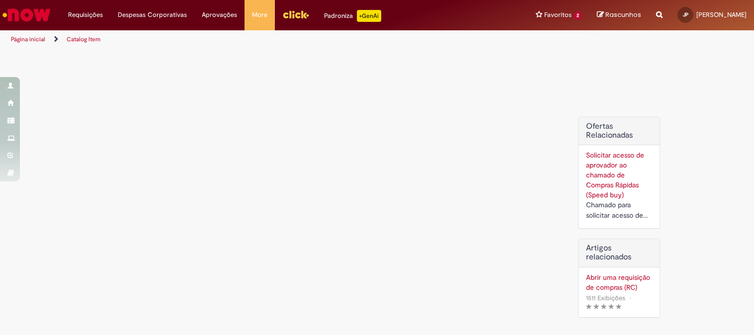 The height and width of the screenshot is (335, 754). I want to click on span: More, so click(260, 15).